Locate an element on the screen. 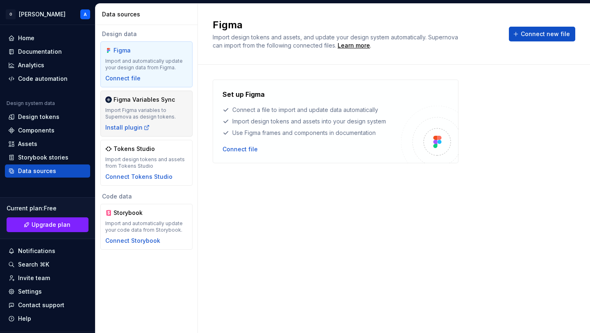  div: Components is located at coordinates (36, 130).